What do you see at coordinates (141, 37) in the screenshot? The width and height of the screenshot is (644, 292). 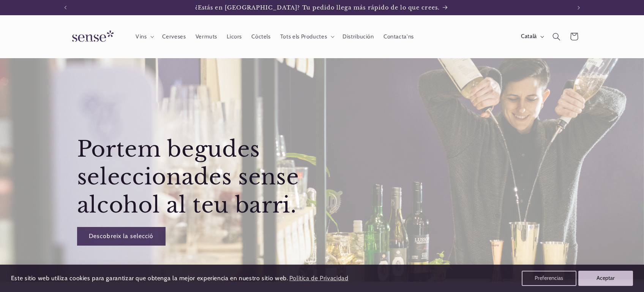 I see `span: Vins` at bounding box center [141, 37].